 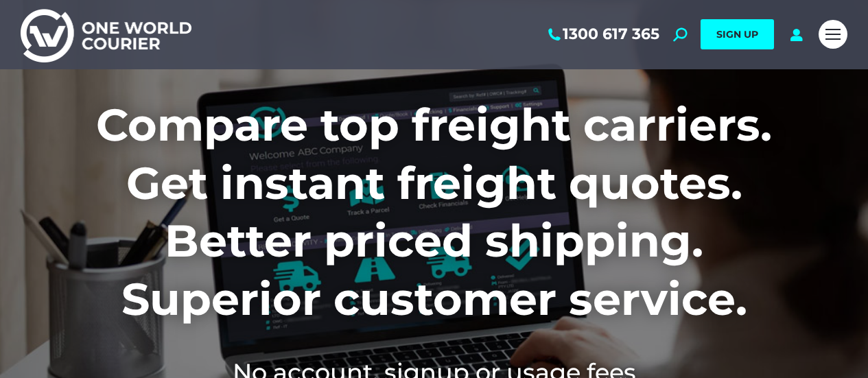 I want to click on a: 1300 617 365, so click(x=602, y=34).